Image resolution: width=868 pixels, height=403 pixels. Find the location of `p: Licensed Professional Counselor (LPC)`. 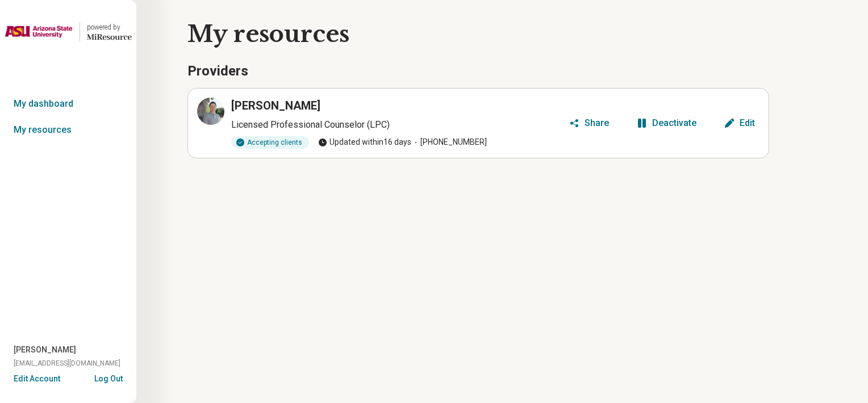

p: Licensed Professional Counselor (LPC) is located at coordinates (397, 125).